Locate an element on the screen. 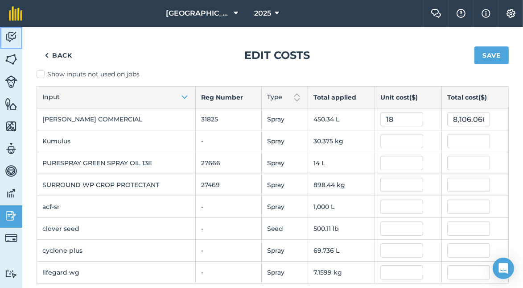  th: Reg Number is located at coordinates (228, 97).